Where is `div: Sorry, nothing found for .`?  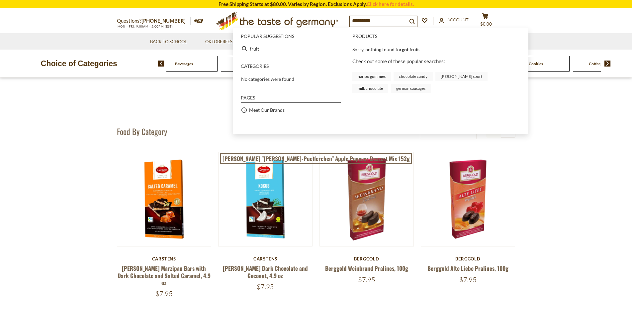 div: Sorry, nothing found for . is located at coordinates (436, 51).